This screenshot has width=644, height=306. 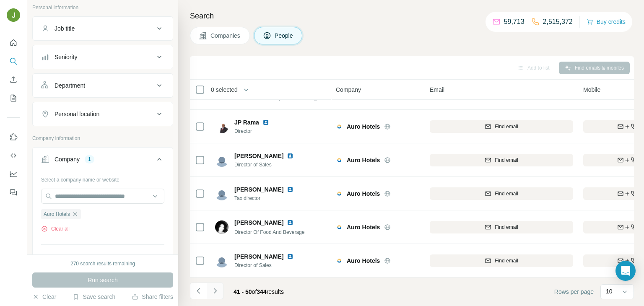 What do you see at coordinates (226, 36) in the screenshot?
I see `span: Companies` at bounding box center [226, 36].